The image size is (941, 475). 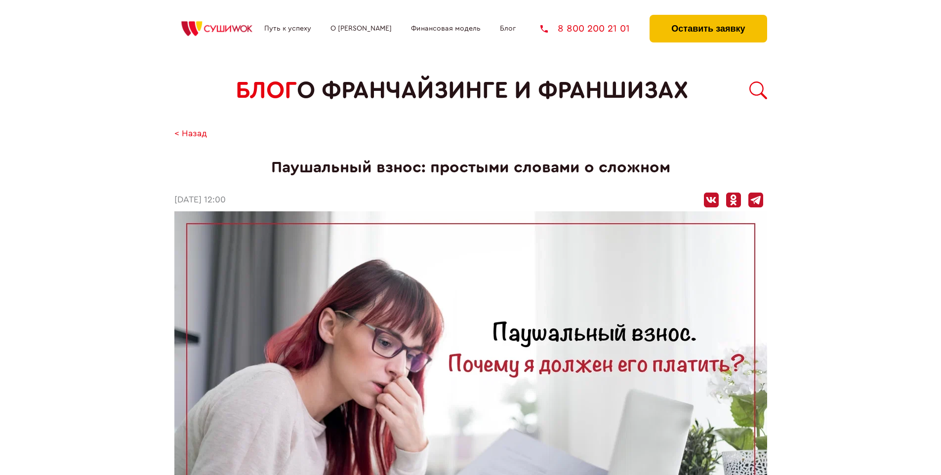 What do you see at coordinates (594, 29) in the screenshot?
I see `span: 8 800 200 21 01` at bounding box center [594, 29].